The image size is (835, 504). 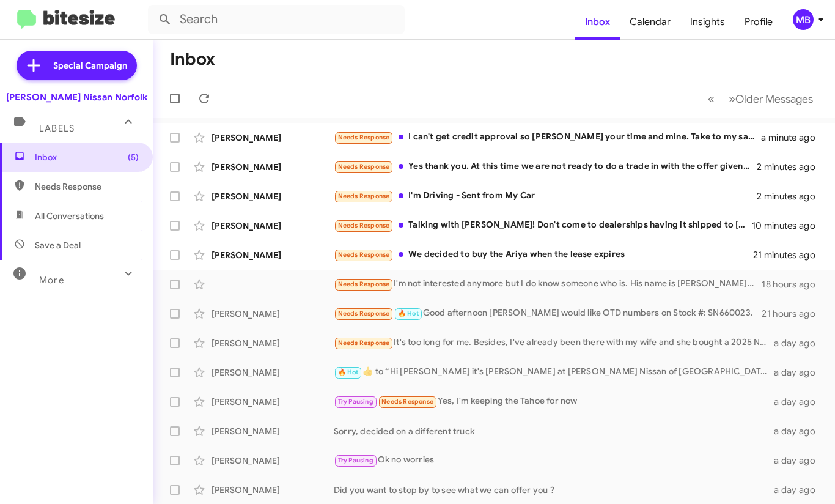 What do you see at coordinates (761, 98) in the screenshot?
I see `nav: Page navigation example` at bounding box center [761, 98].